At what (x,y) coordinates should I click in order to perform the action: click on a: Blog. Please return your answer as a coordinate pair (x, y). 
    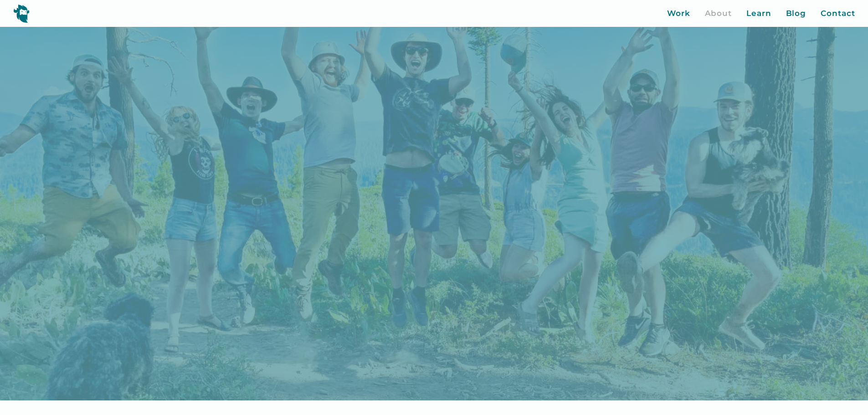
    Looking at the image, I should click on (796, 14).